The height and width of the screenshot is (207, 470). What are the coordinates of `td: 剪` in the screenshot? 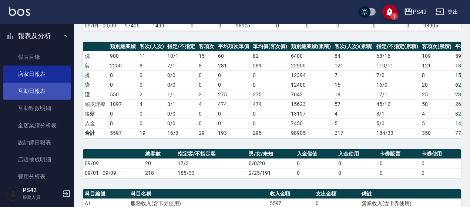 It's located at (95, 65).